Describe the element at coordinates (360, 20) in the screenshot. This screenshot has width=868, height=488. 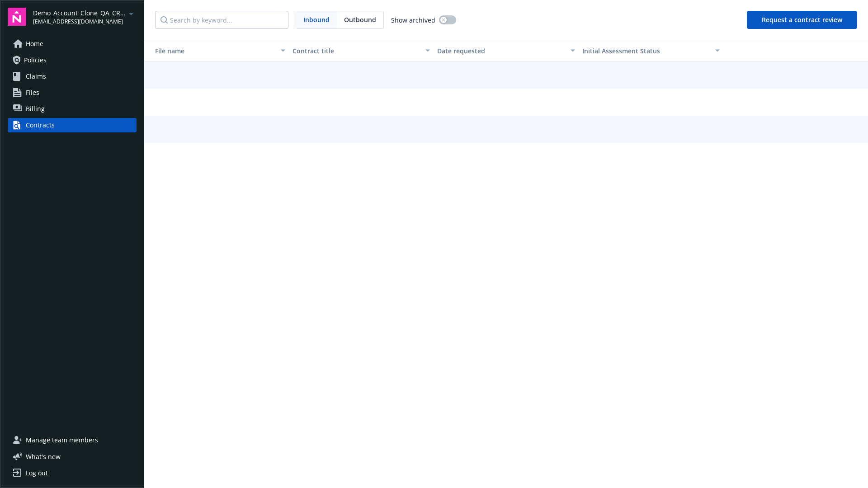
I see `span: Outbound` at that location.